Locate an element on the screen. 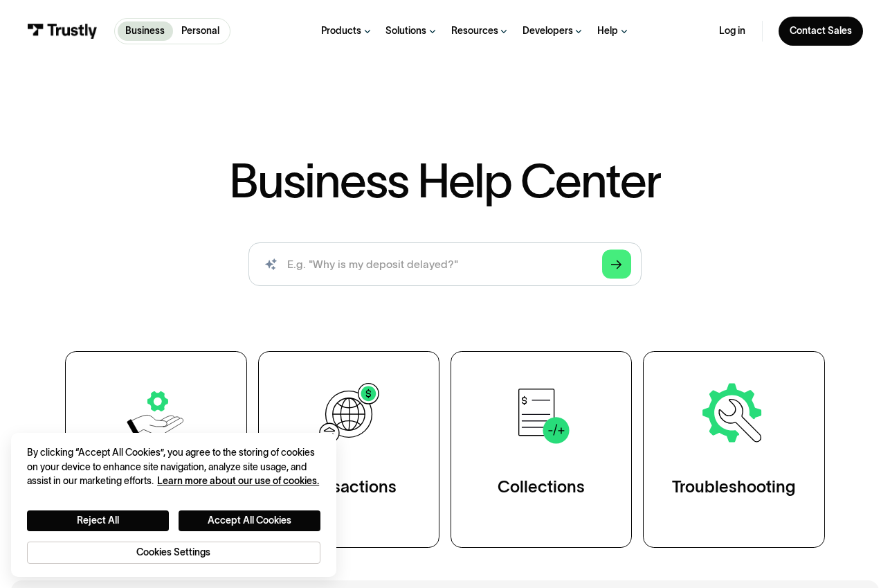 Image resolution: width=890 pixels, height=588 pixels. input: search is located at coordinates (445, 264).